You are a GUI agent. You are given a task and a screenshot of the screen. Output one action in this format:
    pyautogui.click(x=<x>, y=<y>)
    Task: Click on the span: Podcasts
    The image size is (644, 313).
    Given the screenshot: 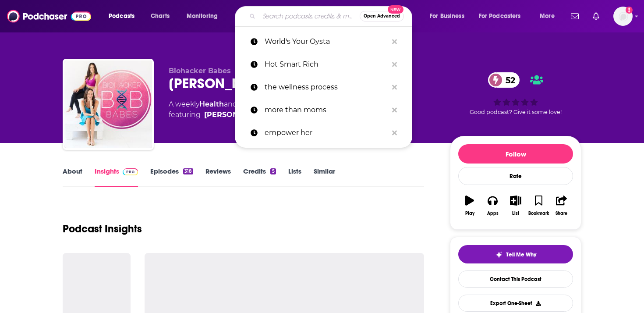 What is the action you would take?
    pyautogui.click(x=121, y=16)
    